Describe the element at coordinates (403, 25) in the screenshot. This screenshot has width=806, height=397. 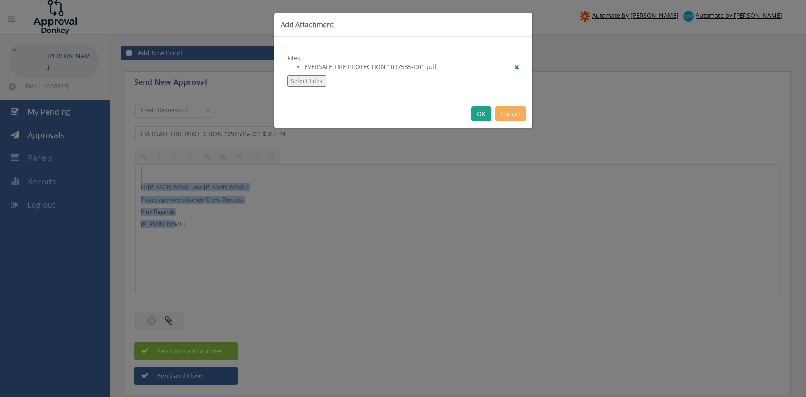
I see `h3: Add Attachment` at that location.